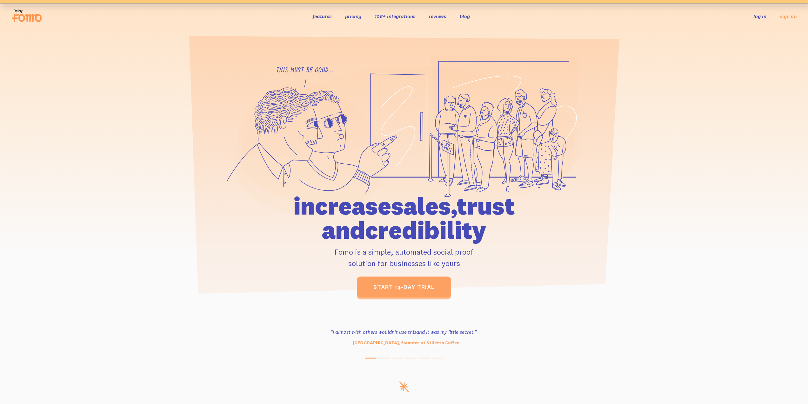  What do you see at coordinates (322, 16) in the screenshot?
I see `a: features` at bounding box center [322, 16].